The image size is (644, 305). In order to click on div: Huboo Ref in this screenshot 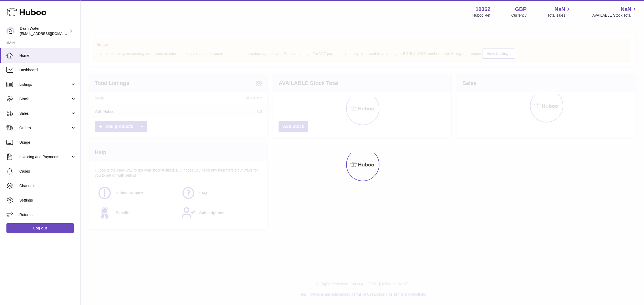, I will do `click(481, 15)`.